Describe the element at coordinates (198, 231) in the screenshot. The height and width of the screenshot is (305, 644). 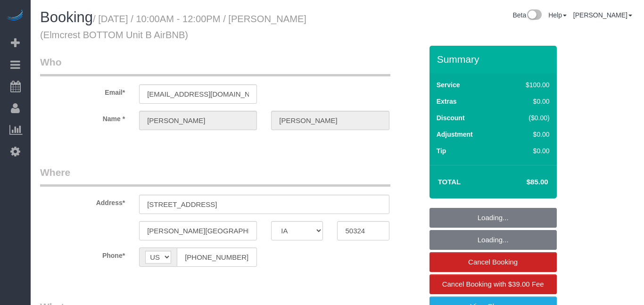
I see `input: City*` at that location.